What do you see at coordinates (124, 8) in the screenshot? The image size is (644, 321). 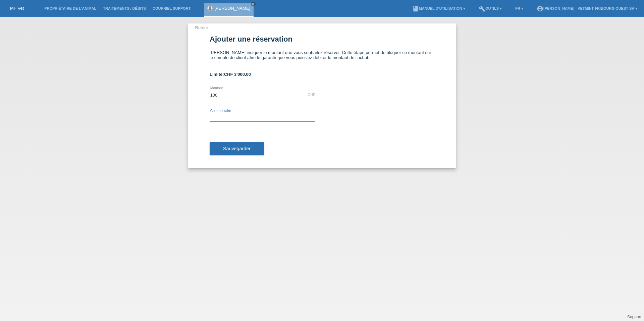 I see `a: Traitements / débits` at bounding box center [124, 8].